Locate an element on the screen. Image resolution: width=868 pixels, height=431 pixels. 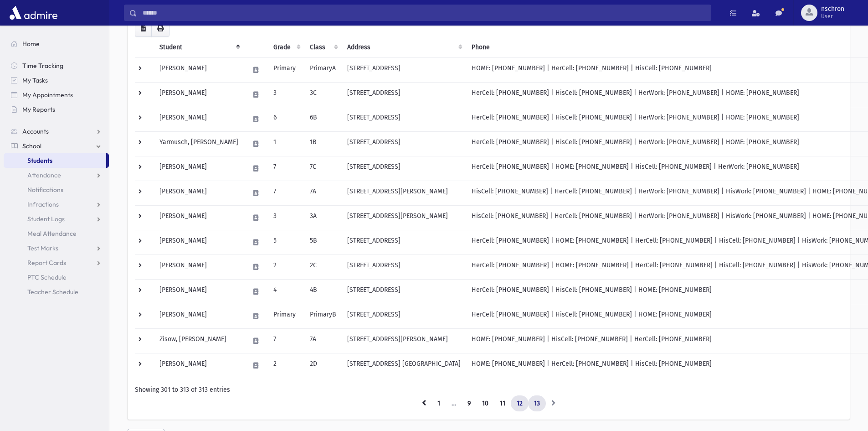
a: Notifications is located at coordinates (56, 189).